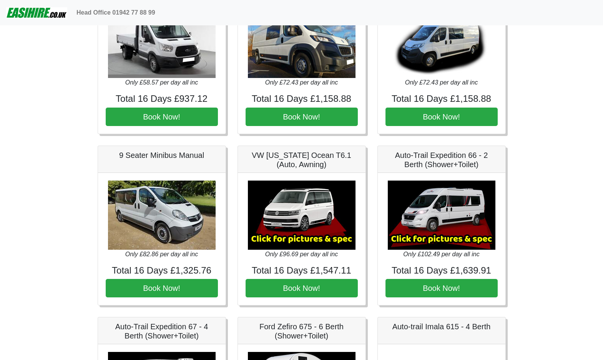  What do you see at coordinates (302, 271) in the screenshot?
I see `h4: Total 16 Days £1,547.11` at bounding box center [302, 271].